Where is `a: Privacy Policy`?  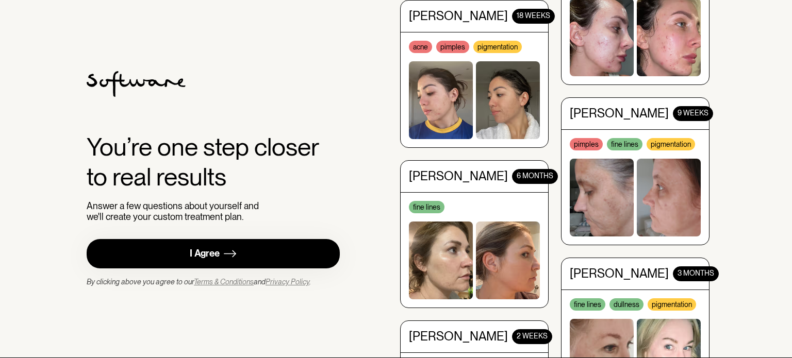
a: Privacy Policy is located at coordinates (287, 282).